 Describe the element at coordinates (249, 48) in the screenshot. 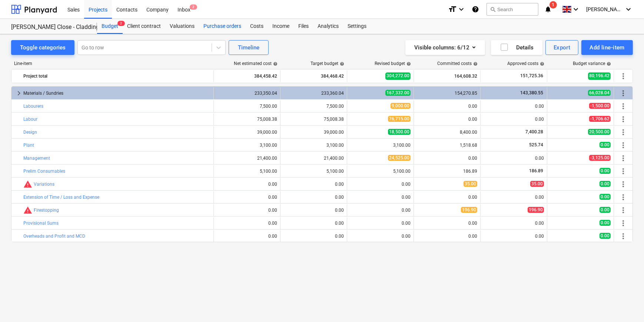

I see `button: Timeline` at that location.